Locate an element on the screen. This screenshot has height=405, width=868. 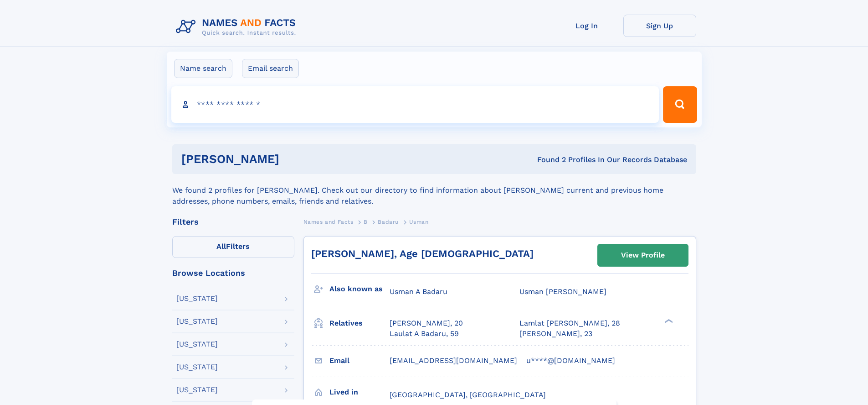
div: Browse Locations is located at coordinates (233, 273).